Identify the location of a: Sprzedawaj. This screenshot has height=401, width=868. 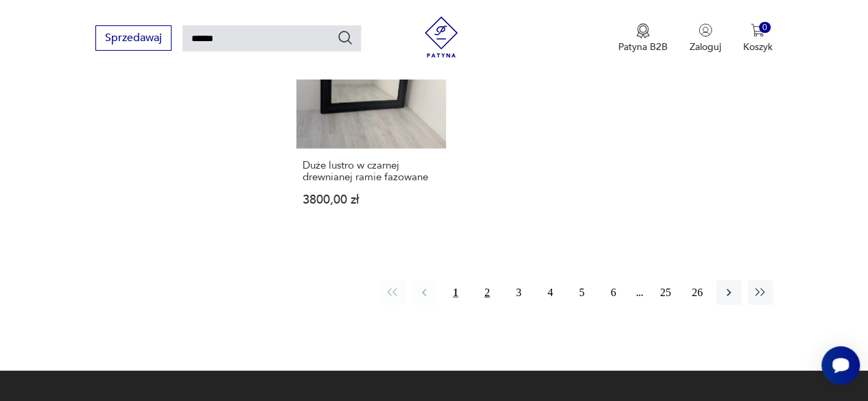
(133, 39).